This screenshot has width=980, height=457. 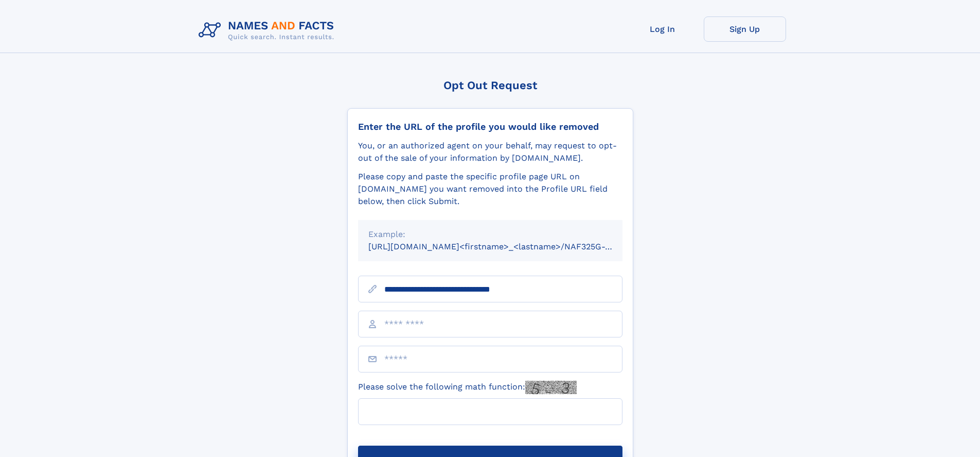 What do you see at coordinates (745, 29) in the screenshot?
I see `a: Sign Up` at bounding box center [745, 29].